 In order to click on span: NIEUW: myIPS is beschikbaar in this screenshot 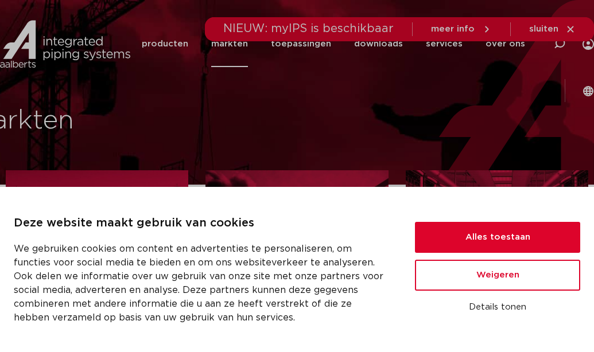, I will do `click(308, 29)`.